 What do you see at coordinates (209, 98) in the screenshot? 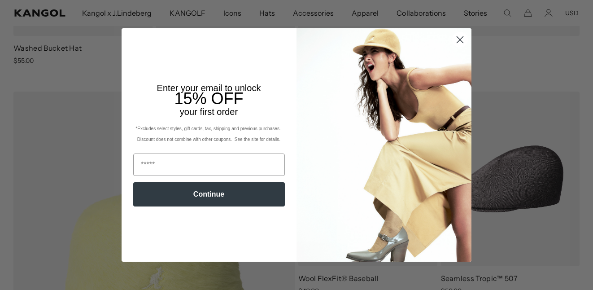
I see `span: 15% OFF` at bounding box center [209, 98].